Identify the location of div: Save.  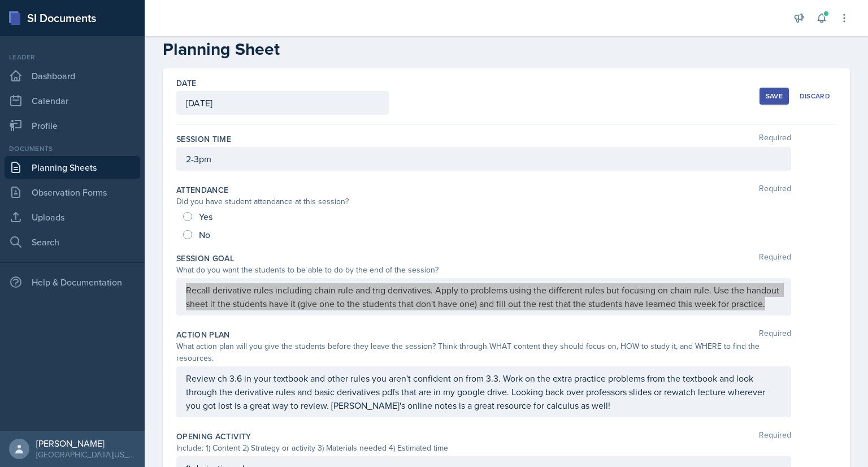
(774, 96).